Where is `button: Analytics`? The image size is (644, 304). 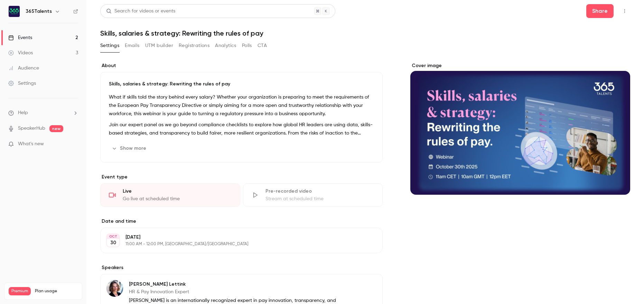
button: Analytics is located at coordinates (226, 46).